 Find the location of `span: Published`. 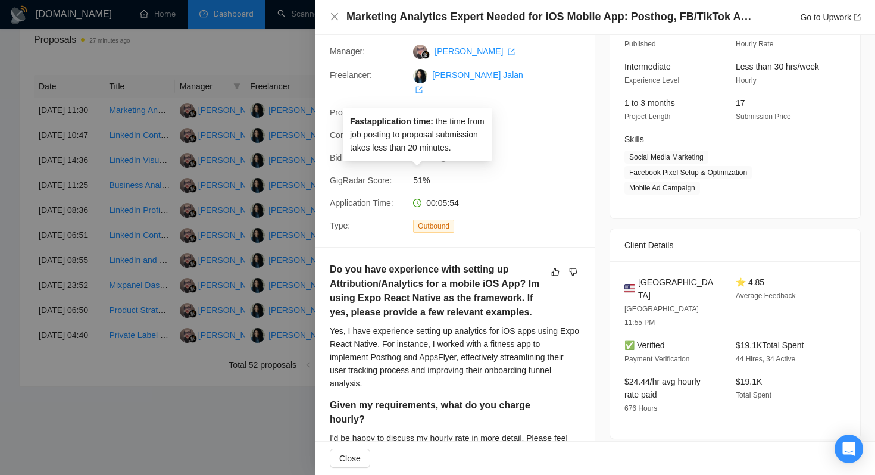

span: Published is located at coordinates (640, 44).